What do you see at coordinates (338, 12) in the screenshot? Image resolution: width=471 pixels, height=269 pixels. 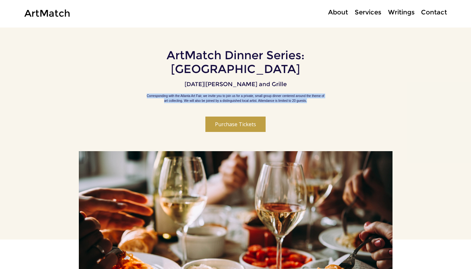 I see `p: About` at bounding box center [338, 12].